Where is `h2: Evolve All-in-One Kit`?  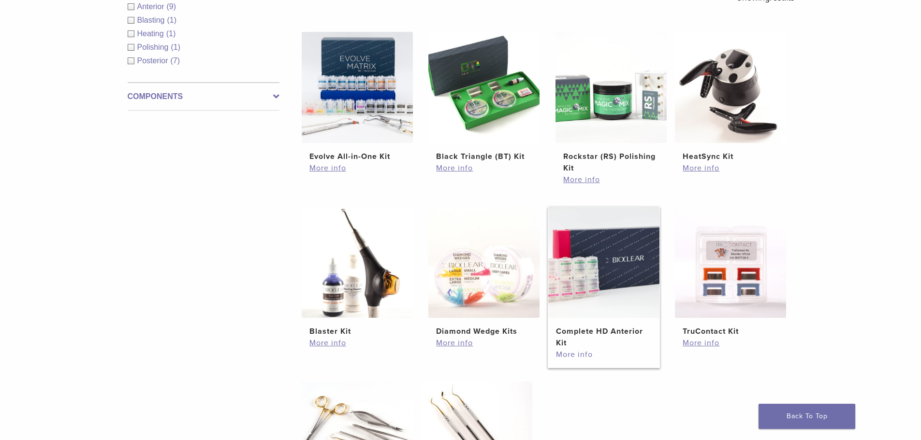 h2: Evolve All-in-One Kit is located at coordinates (357, 157).